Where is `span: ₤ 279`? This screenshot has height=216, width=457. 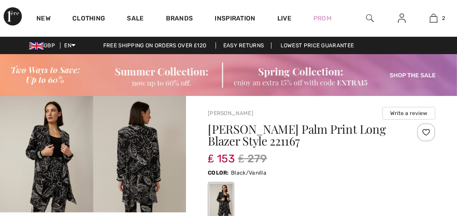
span: ₤ 279 is located at coordinates (253, 159).